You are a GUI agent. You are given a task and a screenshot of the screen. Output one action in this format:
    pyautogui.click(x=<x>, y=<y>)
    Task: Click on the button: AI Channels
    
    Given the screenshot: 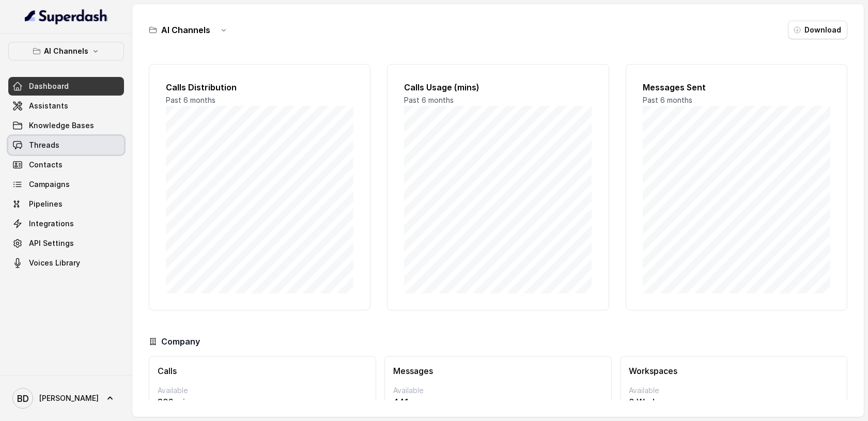 What is the action you would take?
    pyautogui.click(x=66, y=51)
    